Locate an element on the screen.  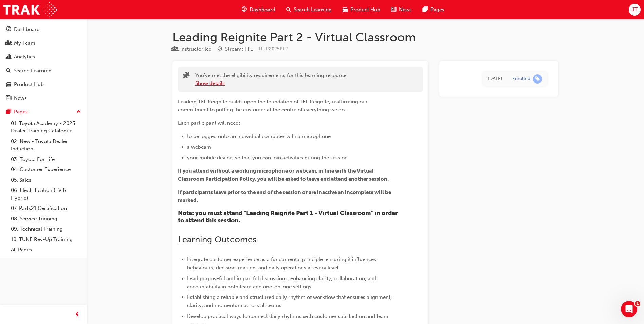
span: Leading TFL Reignite builds upon the foundation of TFL Reignite, reaffirming our commitment to pu... is located at coordinates (273, 106).